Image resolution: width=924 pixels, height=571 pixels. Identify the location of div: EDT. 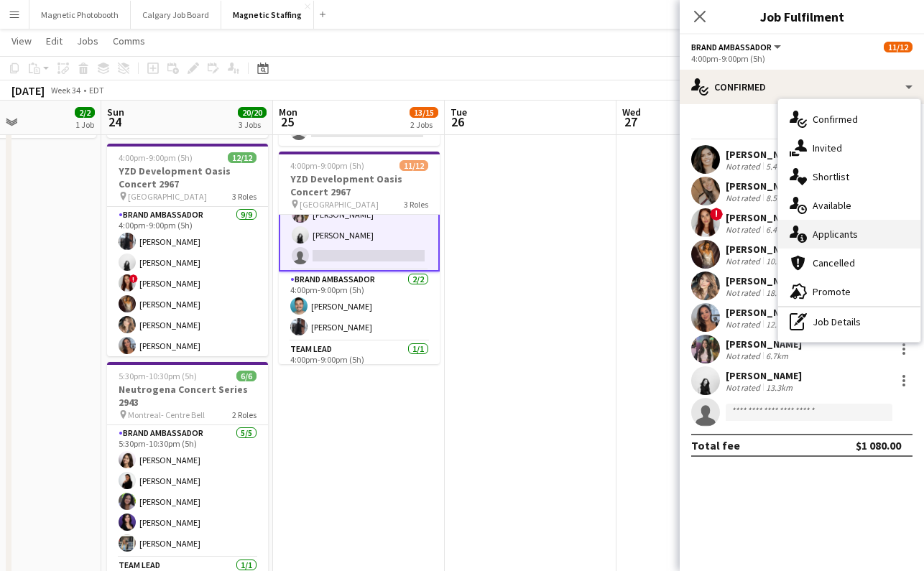
(96, 90).